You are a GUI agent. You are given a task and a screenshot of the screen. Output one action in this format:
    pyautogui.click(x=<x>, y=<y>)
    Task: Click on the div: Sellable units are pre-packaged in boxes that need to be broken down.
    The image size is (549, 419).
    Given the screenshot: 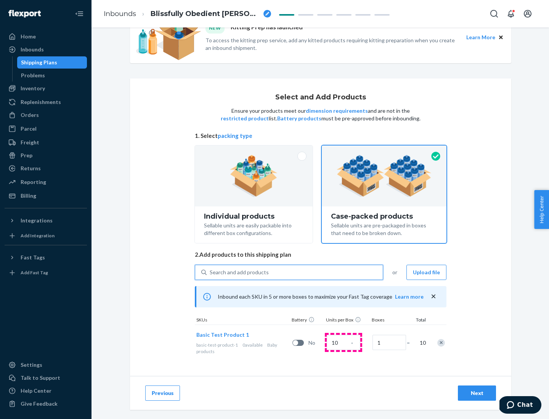 What is the action you would take?
    pyautogui.click(x=384, y=229)
    